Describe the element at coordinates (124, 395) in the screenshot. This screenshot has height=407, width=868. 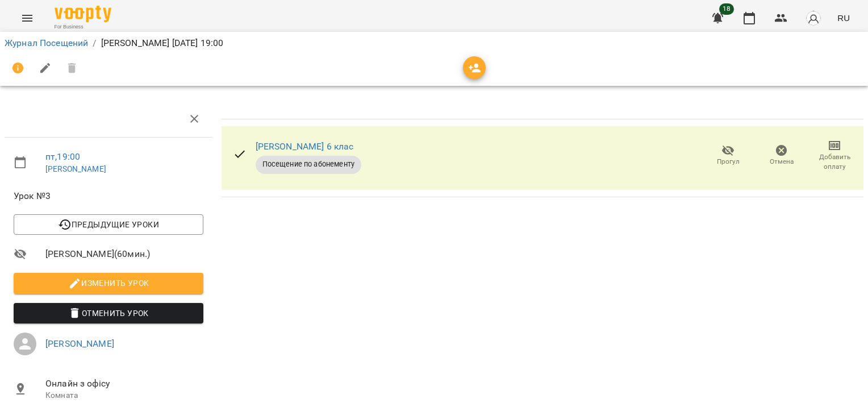
I see `p: Комната` at that location.